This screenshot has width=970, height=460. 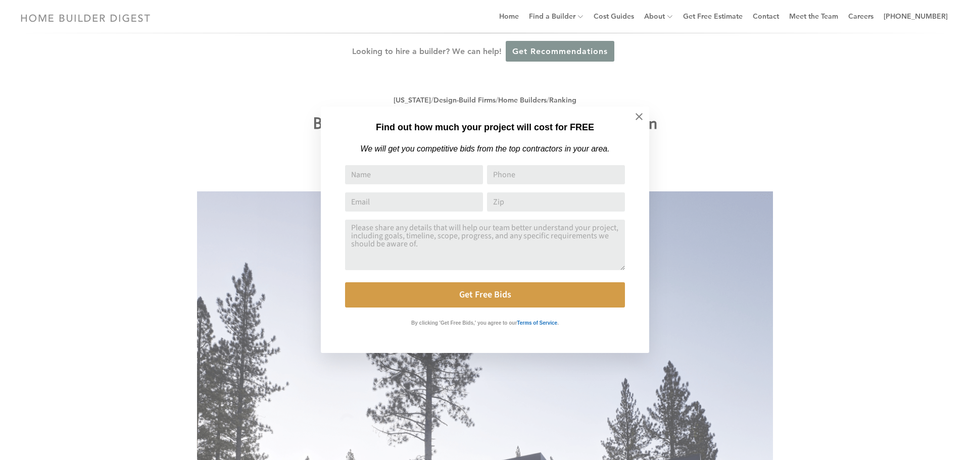 I want to click on em: We will get you competitive bids from the top contractors in your area., so click(x=485, y=149).